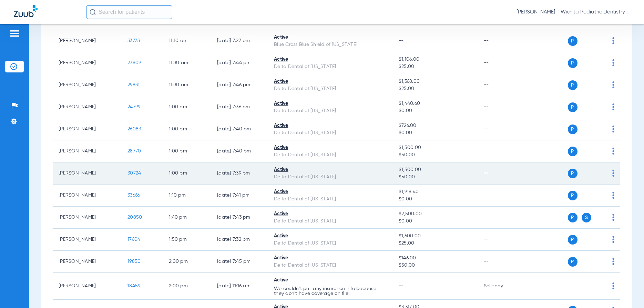 The width and height of the screenshot is (644, 308). I want to click on span: 26083, so click(134, 129).